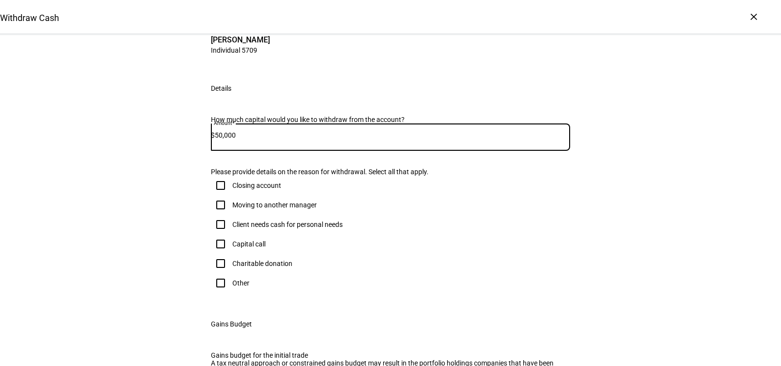 The height and width of the screenshot is (366, 781). What do you see at coordinates (391, 355) in the screenshot?
I see `div: Gains budget for the initial trade` at bounding box center [391, 355].